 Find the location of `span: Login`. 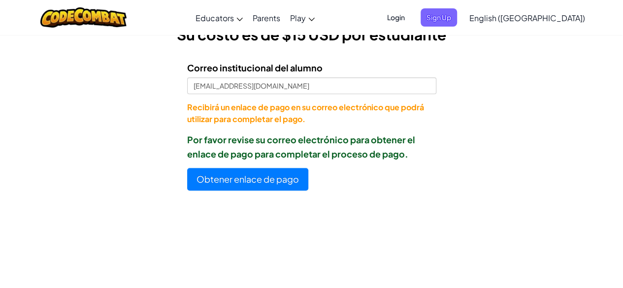

span: Login is located at coordinates (396, 17).